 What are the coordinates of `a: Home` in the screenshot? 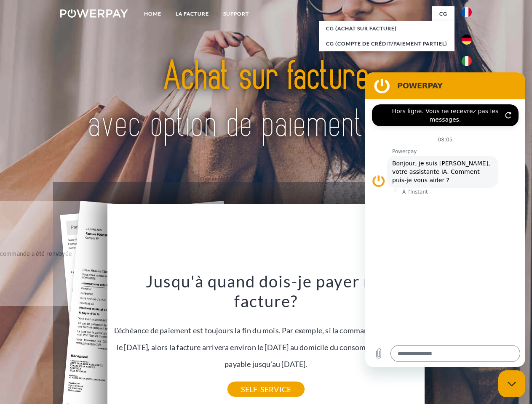 It's located at (153, 14).